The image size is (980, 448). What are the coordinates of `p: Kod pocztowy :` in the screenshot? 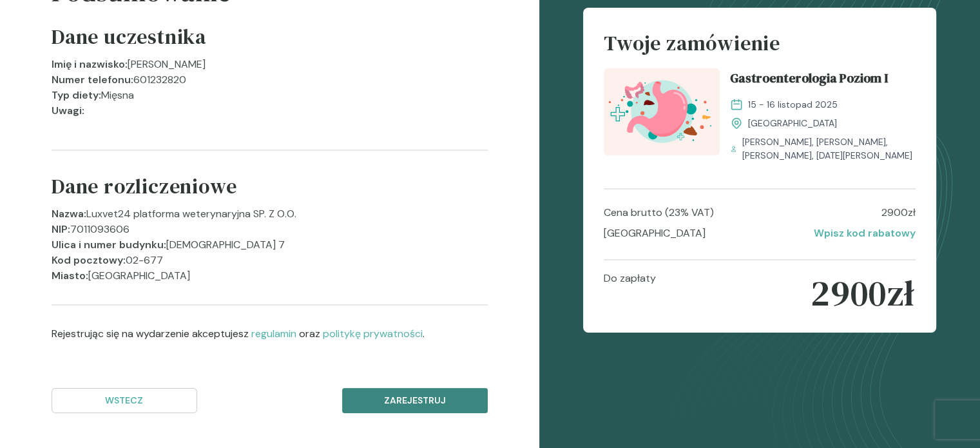 It's located at (89, 261).